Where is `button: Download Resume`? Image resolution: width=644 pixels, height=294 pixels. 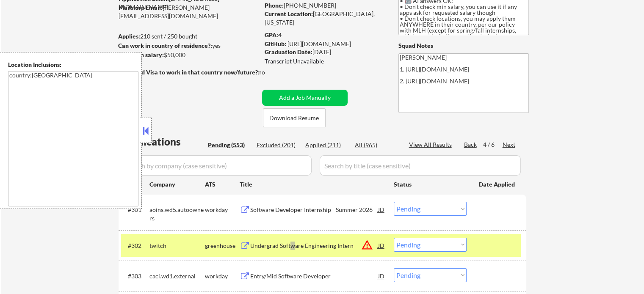 button: Download Resume is located at coordinates (294, 117).